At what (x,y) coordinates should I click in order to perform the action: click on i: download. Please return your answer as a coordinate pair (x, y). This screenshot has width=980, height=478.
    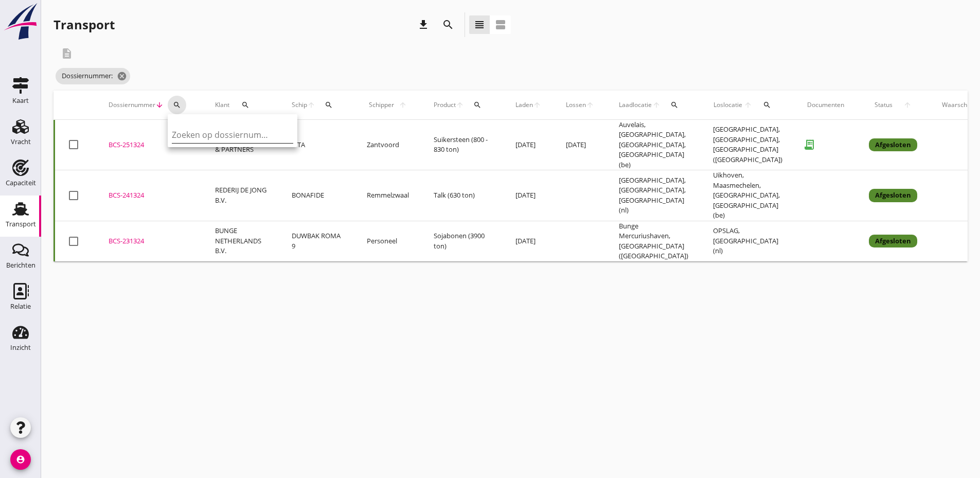
    Looking at the image, I should click on (423, 25).